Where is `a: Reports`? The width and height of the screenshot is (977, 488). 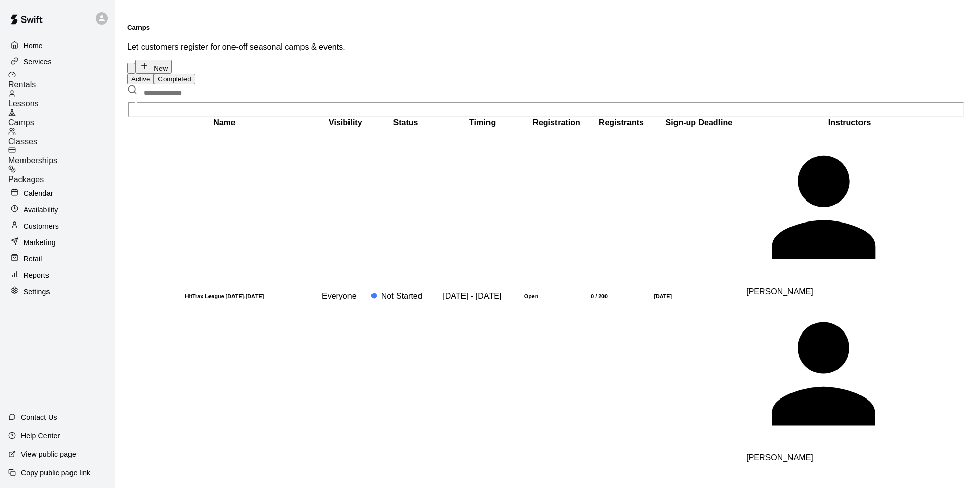 a: Reports is located at coordinates (57, 275).